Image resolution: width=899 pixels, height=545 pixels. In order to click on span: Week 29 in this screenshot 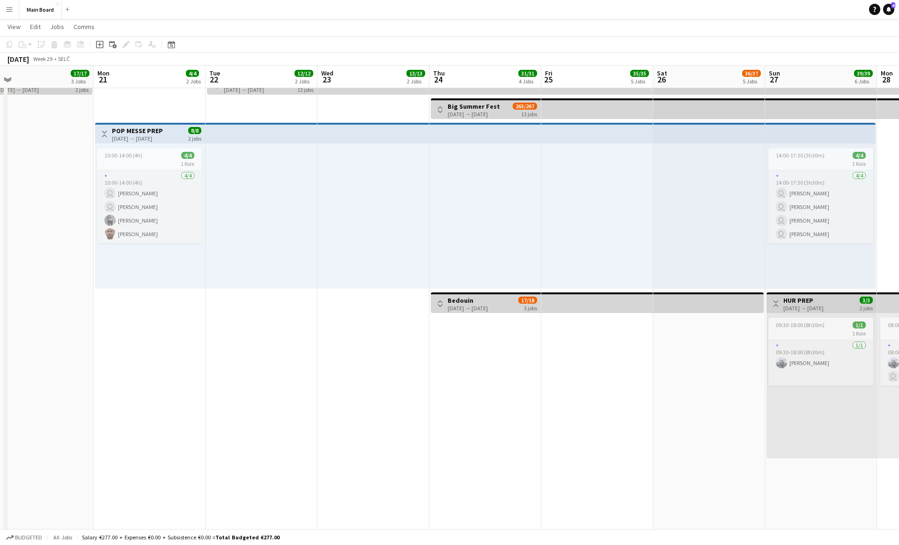, I will do `click(43, 59)`.